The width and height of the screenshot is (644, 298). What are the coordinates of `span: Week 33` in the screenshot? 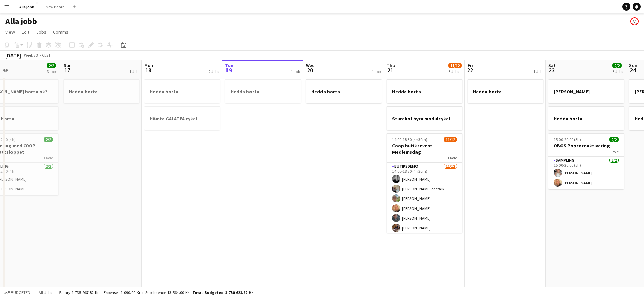 It's located at (30, 55).